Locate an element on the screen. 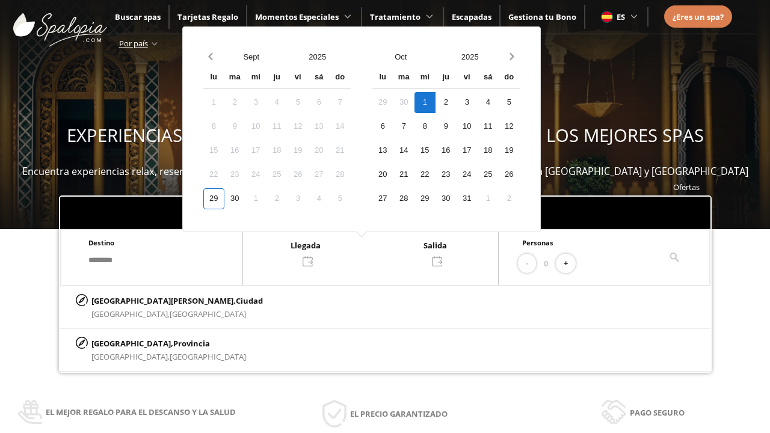 Image resolution: width=770 pixels, height=433 pixels. span: Pago seguro is located at coordinates (657, 412).